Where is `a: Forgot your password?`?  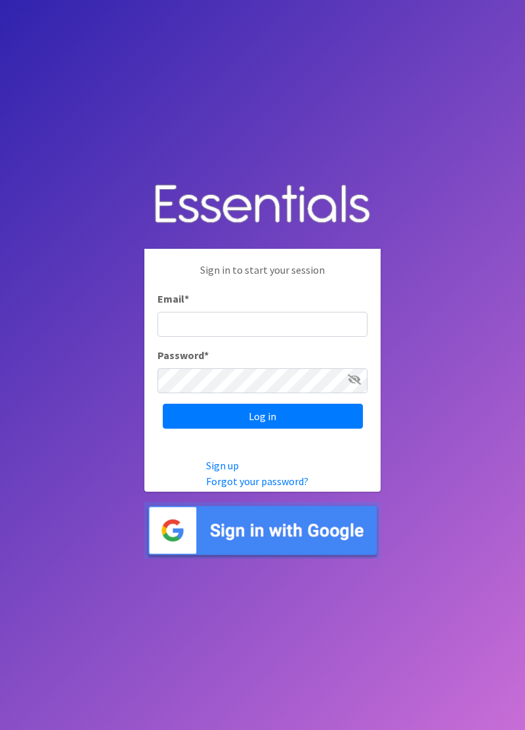
a: Forgot your password? is located at coordinates (257, 481).